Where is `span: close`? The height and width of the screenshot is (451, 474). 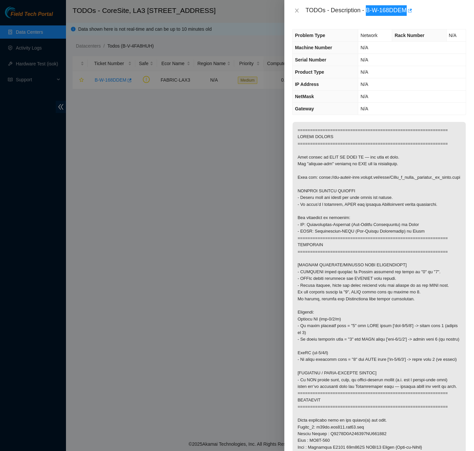 span: close is located at coordinates (297, 11).